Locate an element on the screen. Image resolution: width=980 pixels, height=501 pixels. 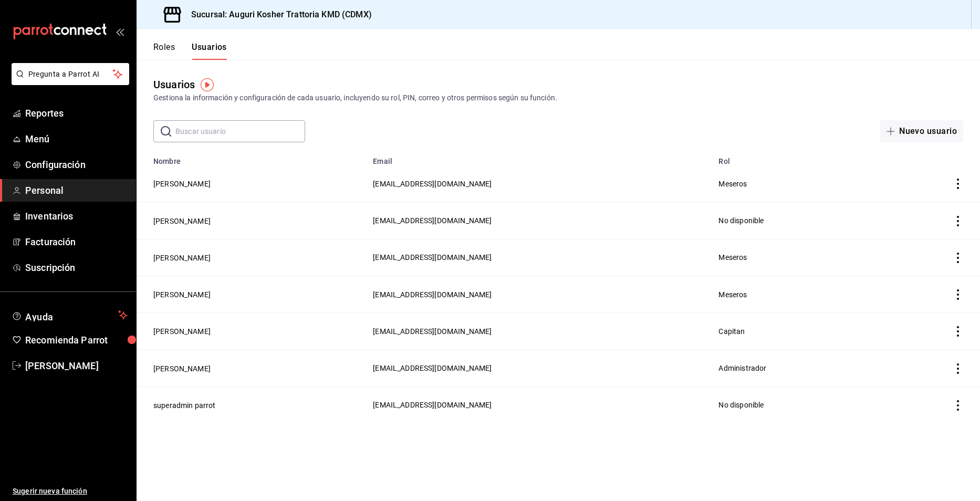
div: Usuarios is located at coordinates (174, 84).